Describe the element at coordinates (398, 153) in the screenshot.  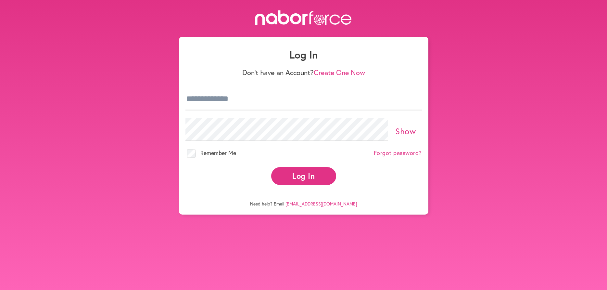
I see `a: Forgot password?` at that location.